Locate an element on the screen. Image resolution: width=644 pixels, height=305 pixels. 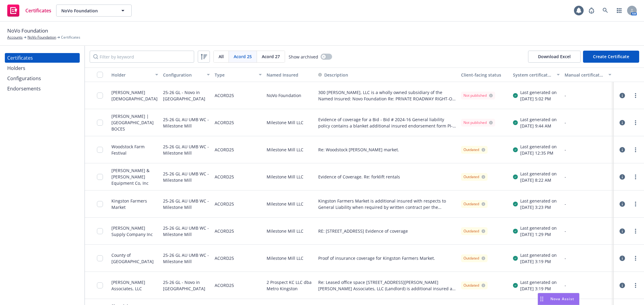
a: NoVo Foundation is located at coordinates (41, 38).